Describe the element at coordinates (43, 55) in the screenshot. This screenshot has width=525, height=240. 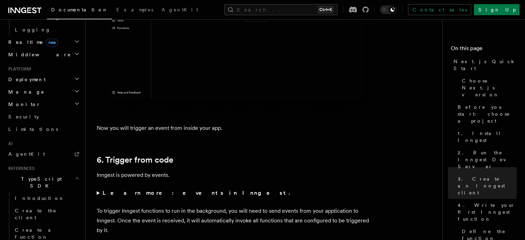
I see `button: Middleware` at that location.